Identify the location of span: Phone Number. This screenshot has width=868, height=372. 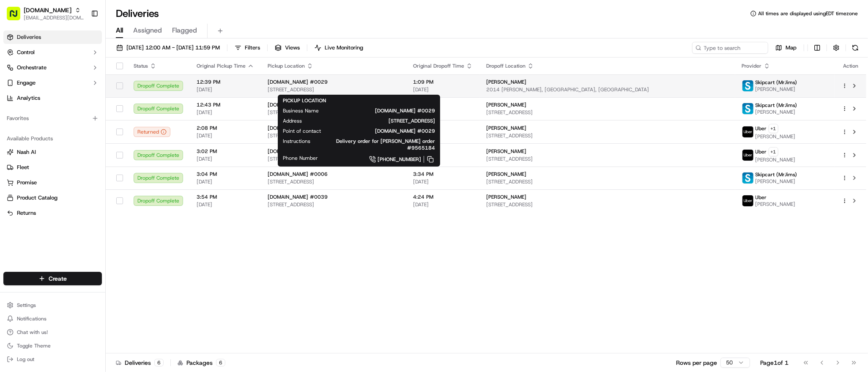
(300, 158).